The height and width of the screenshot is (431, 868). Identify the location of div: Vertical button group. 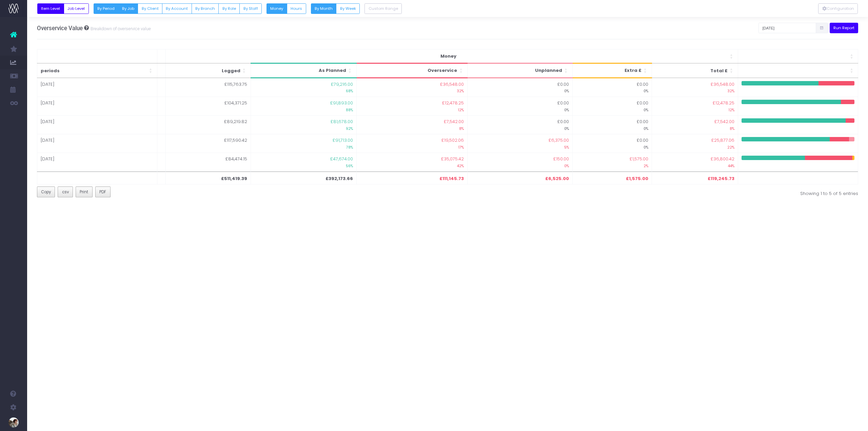
(838, 9).